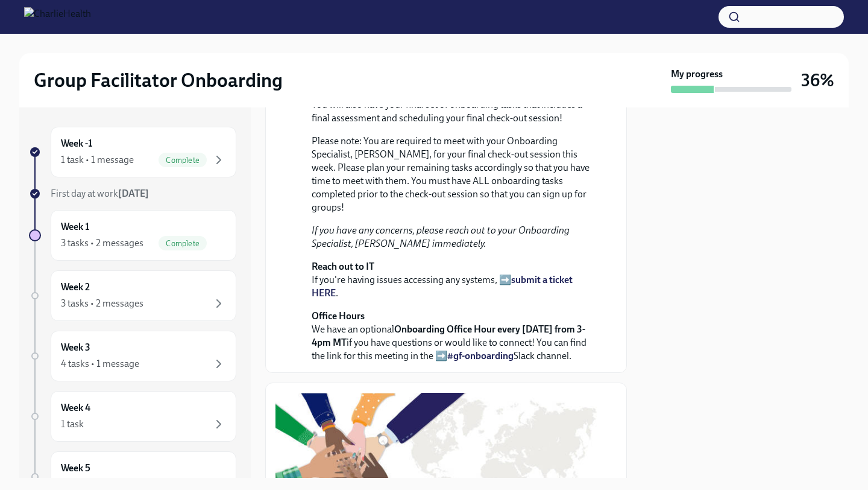 The image size is (868, 490). Describe the element at coordinates (97, 160) in the screenshot. I see `div: 1 task • 1 message` at that location.